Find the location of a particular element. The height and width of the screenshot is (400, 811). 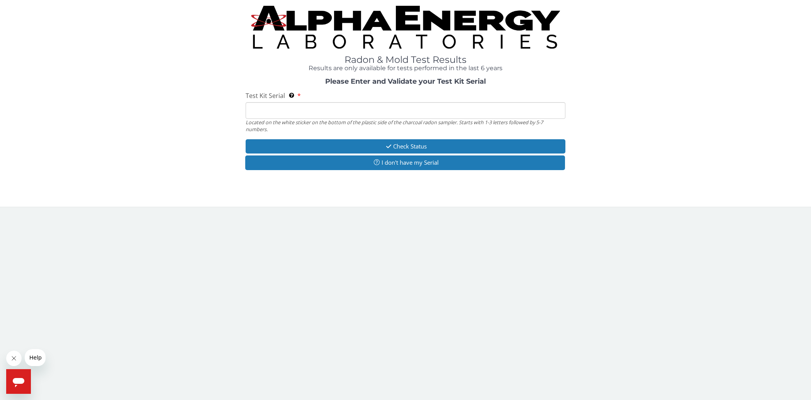

div: Located on the white sticker on the bottom of the plastic side of the charcoal radon sampler. Sta... is located at coordinates (405, 126).